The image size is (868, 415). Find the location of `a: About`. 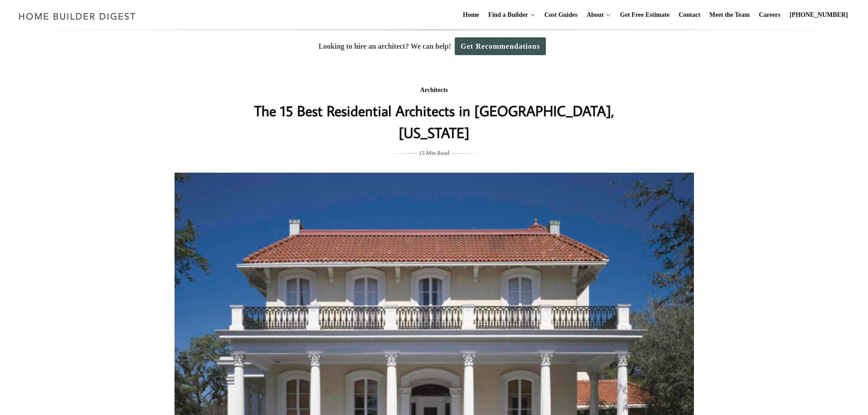

a: About is located at coordinates (593, 15).